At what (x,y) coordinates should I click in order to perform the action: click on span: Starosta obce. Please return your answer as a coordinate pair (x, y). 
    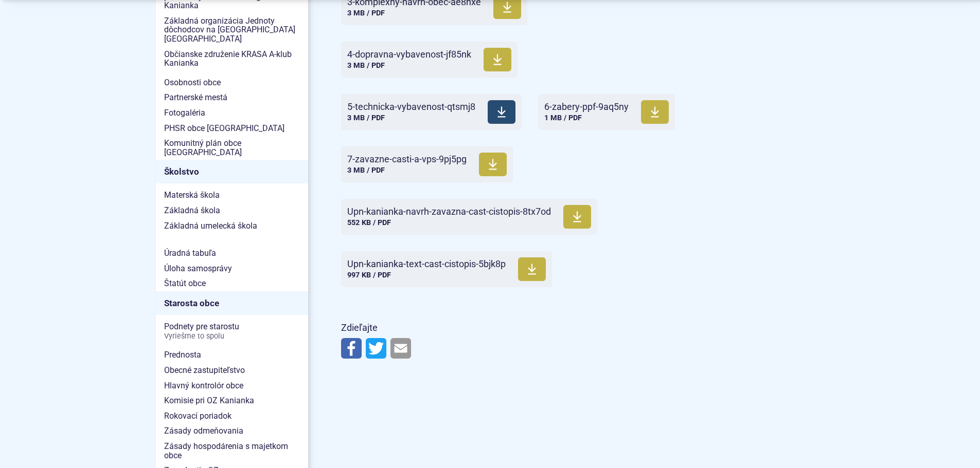
    Looking at the image, I should click on (232, 303).